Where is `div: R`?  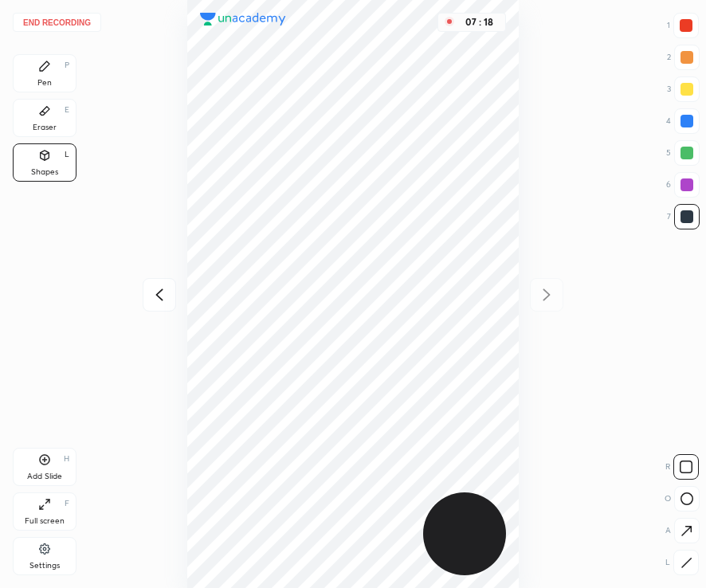
div: R is located at coordinates (682, 467).